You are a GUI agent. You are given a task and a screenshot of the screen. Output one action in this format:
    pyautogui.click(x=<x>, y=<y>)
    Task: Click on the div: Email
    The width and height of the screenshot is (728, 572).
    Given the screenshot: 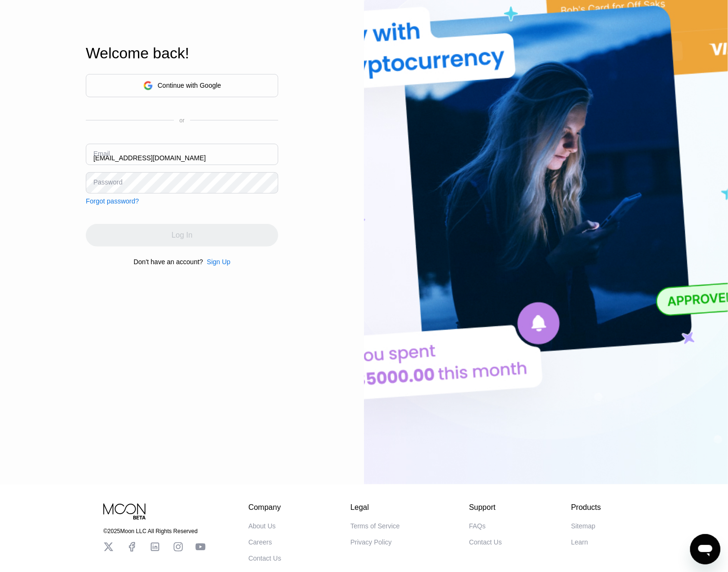 What is the action you would take?
    pyautogui.click(x=101, y=153)
    